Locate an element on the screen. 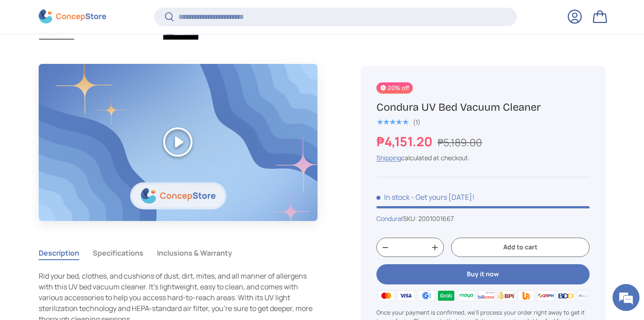 Image resolution: width=644 pixels, height=320 pixels. button: Buy it now is located at coordinates (483, 275).